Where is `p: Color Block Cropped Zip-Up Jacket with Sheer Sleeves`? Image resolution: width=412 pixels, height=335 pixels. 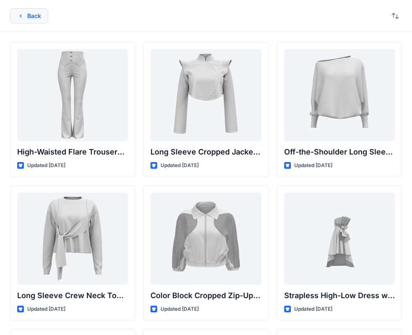 p: Color Block Cropped Zip-Up Jacket with Sheer Sleeves is located at coordinates (206, 296).